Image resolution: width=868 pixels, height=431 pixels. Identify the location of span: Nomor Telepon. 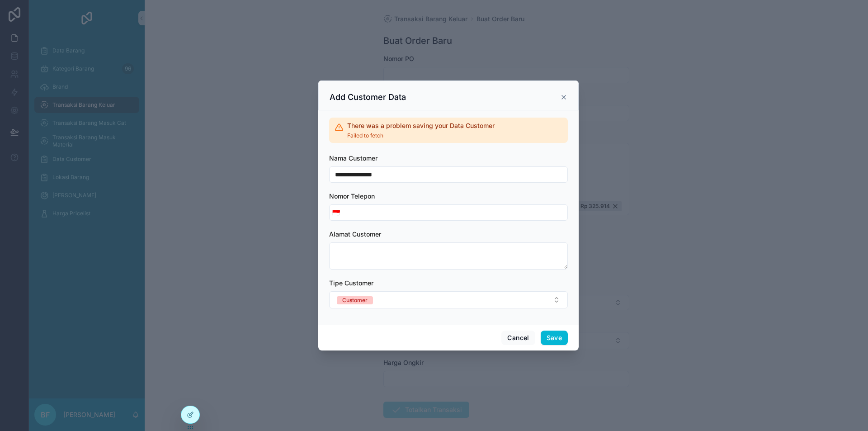
(352, 196).